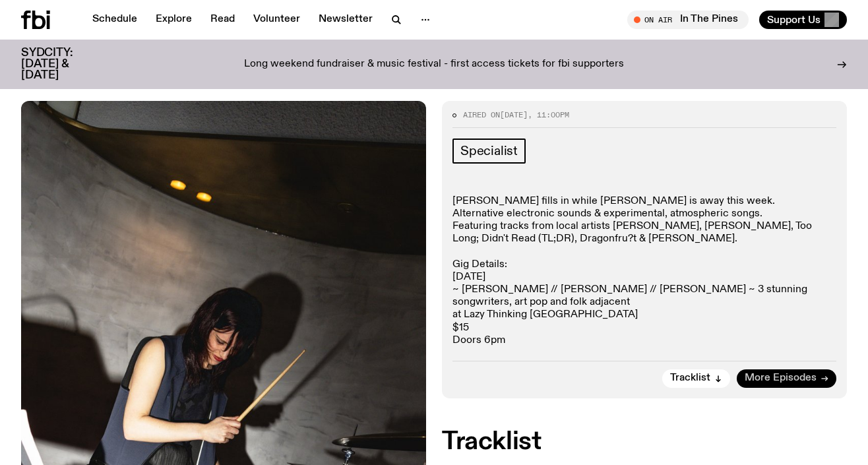 The height and width of the screenshot is (465, 868). What do you see at coordinates (489, 151) in the screenshot?
I see `a: Specialist` at bounding box center [489, 151].